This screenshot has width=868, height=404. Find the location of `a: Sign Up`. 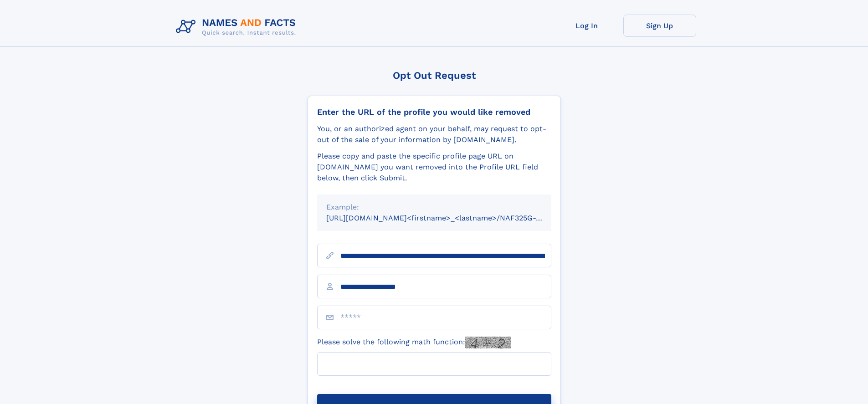

a: Sign Up is located at coordinates (660, 25).